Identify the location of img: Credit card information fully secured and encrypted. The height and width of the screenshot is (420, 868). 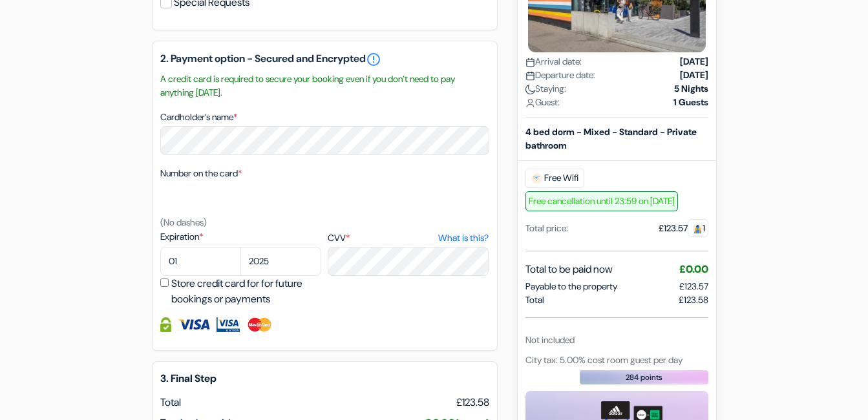
(166, 324).